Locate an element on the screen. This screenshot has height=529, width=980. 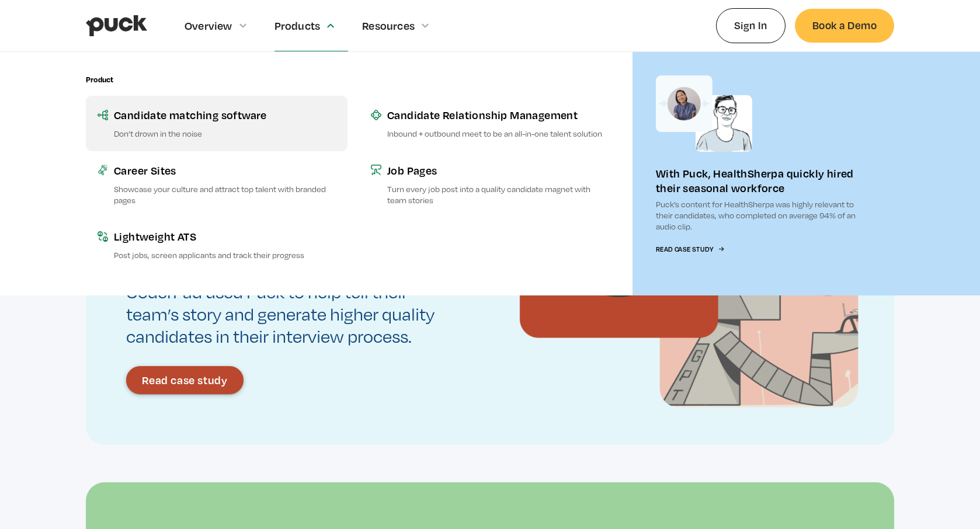
a: Candidate Relationship ManagementInbound + outbound meet to be an all-in-one talent solution is located at coordinates (490, 123).